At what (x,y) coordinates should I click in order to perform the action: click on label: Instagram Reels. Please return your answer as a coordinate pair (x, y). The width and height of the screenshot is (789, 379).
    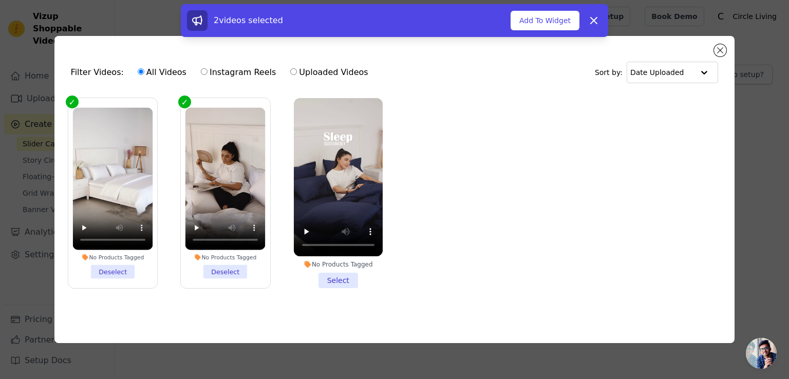
    Looking at the image, I should click on (238, 72).